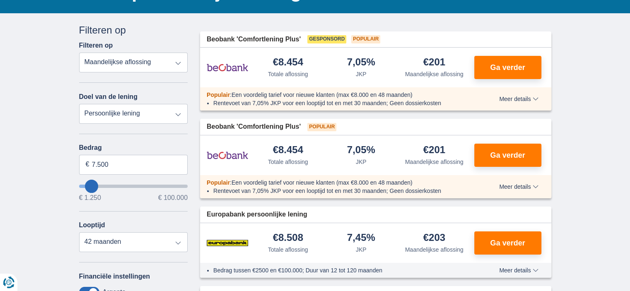 This screenshot has height=291, width=630. Describe the element at coordinates (92, 225) in the screenshot. I see `label: Looptijd` at that location.